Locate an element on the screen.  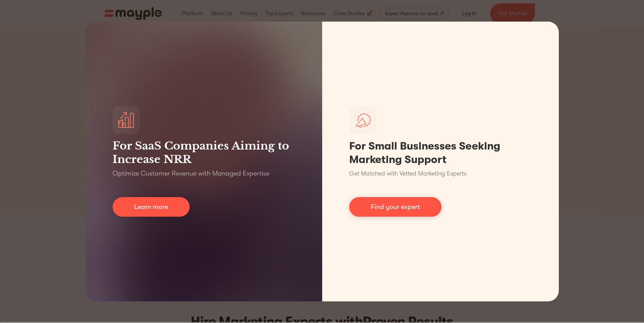
a: Learn more is located at coordinates (151, 207).